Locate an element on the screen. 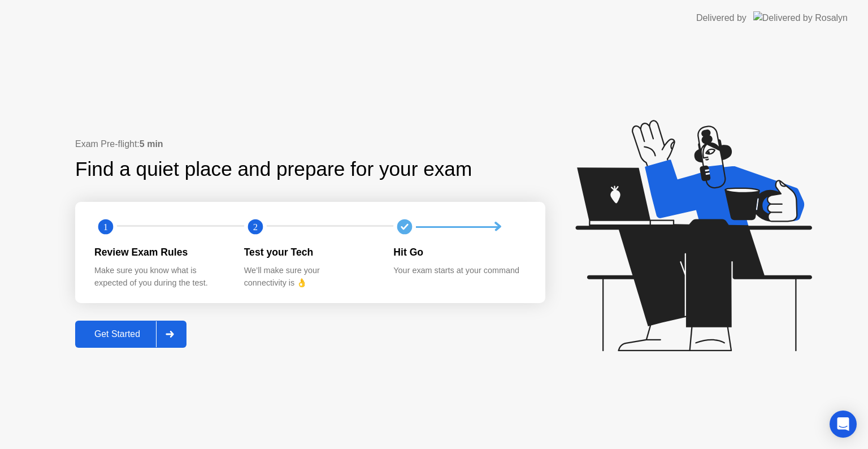 Image resolution: width=868 pixels, height=449 pixels. div: We’ll make sure your connectivity is 👌 is located at coordinates (310, 277).